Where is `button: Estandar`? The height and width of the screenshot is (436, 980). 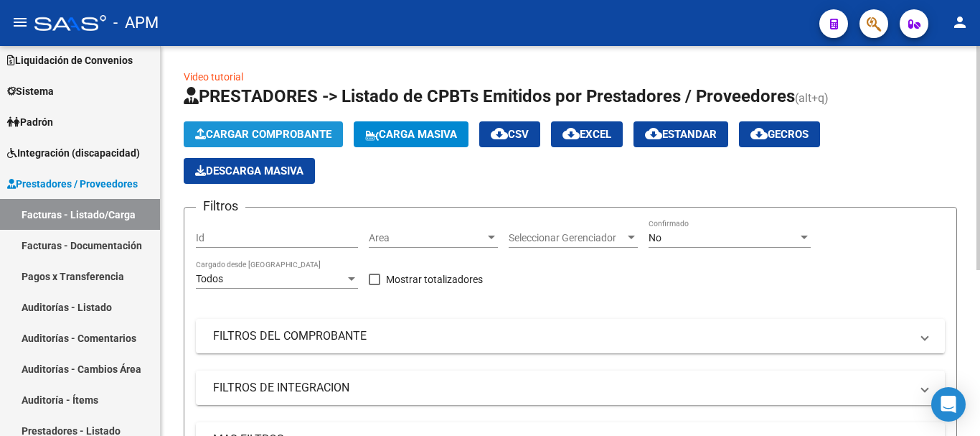
button: Estandar is located at coordinates (681, 135).